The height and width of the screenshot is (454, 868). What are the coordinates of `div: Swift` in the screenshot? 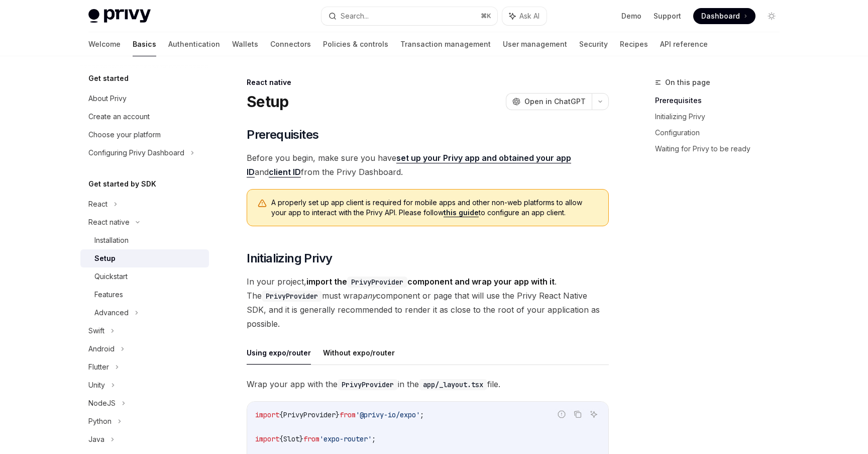 It's located at (96, 331).